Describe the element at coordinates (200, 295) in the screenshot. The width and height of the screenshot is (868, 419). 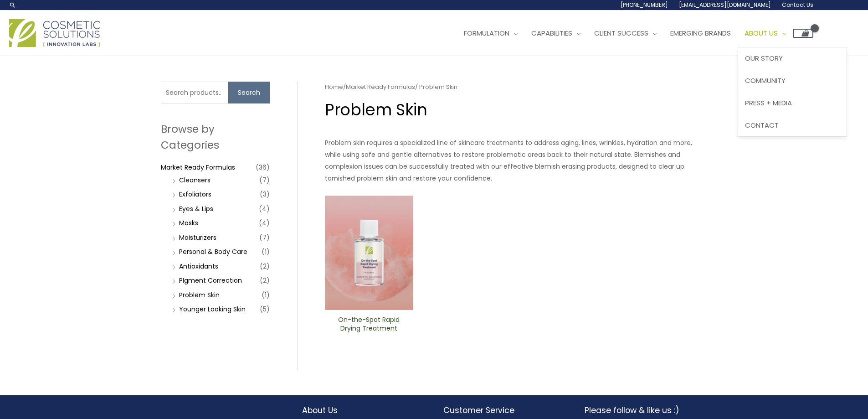
I see `a: Problem Skin` at that location.